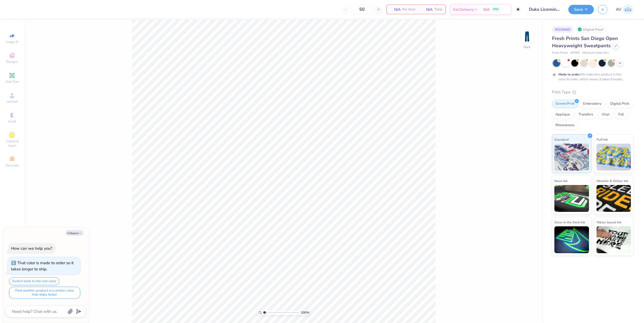 Image resolution: width=644 pixels, height=323 pixels. I want to click on div: Foil, so click(621, 115).